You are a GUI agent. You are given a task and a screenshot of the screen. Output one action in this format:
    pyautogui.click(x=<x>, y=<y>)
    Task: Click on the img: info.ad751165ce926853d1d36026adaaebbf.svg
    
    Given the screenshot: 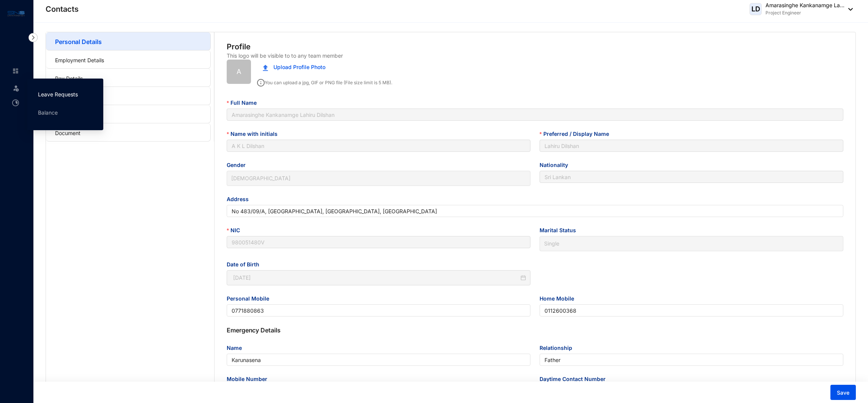 What is the action you would take?
    pyautogui.click(x=261, y=83)
    